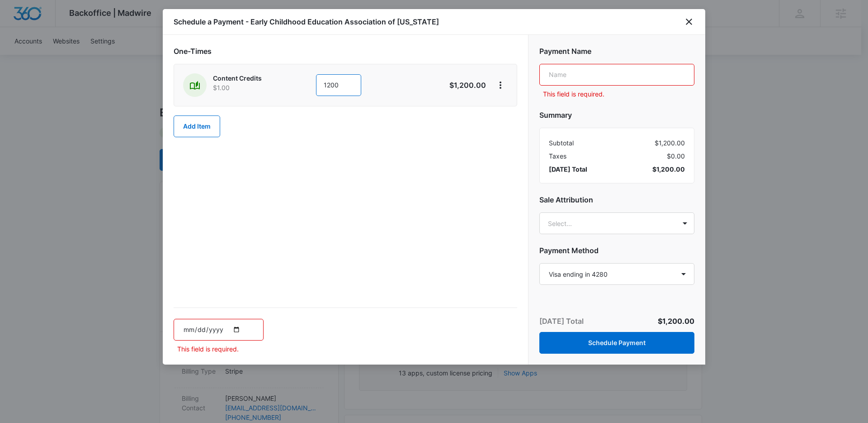 Image resolution: width=868 pixels, height=423 pixels. Describe the element at coordinates (617, 75) in the screenshot. I see `input: Name` at that location.